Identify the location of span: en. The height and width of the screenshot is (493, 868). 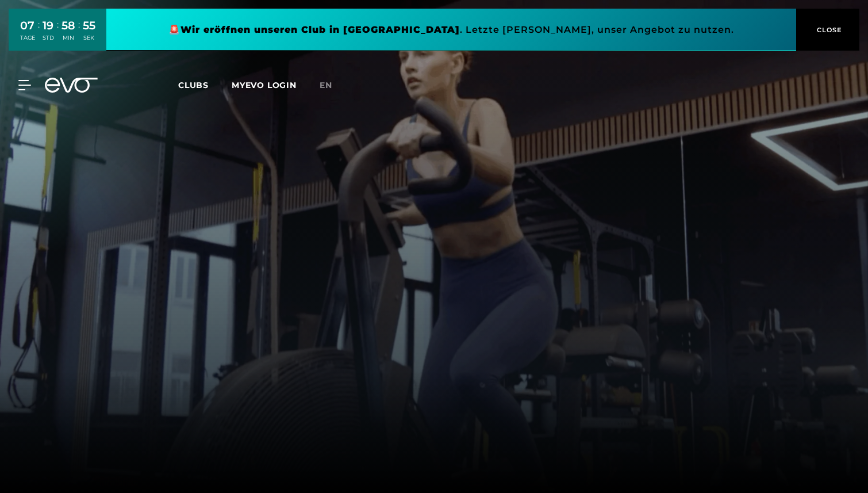
(326, 85).